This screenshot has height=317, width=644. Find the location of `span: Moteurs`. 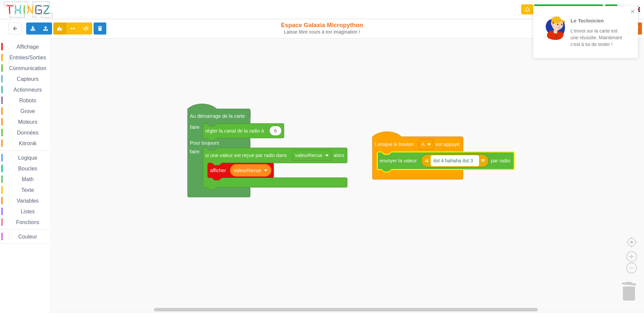

span: Moteurs is located at coordinates (28, 122).